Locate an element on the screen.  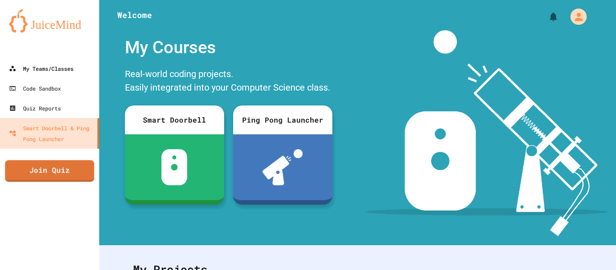
div: My Courses is located at coordinates (229, 47).